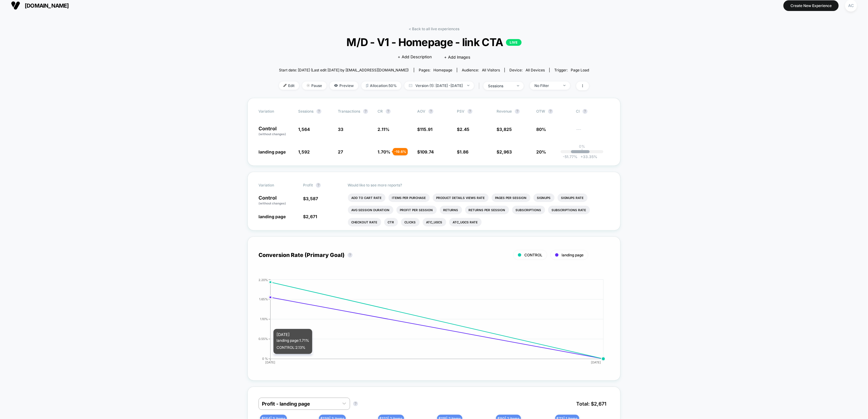 The width and height of the screenshot is (868, 419). I want to click on li: Add To Cart Rate, so click(366, 198).